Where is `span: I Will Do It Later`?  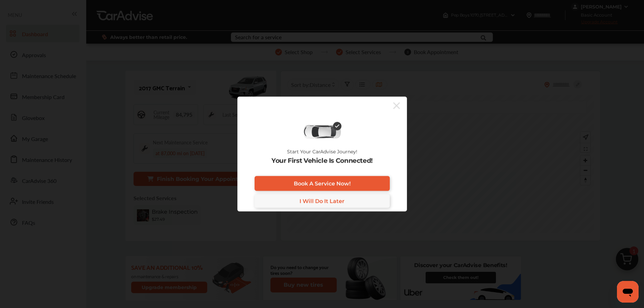 span: I Will Do It Later is located at coordinates (322, 200).